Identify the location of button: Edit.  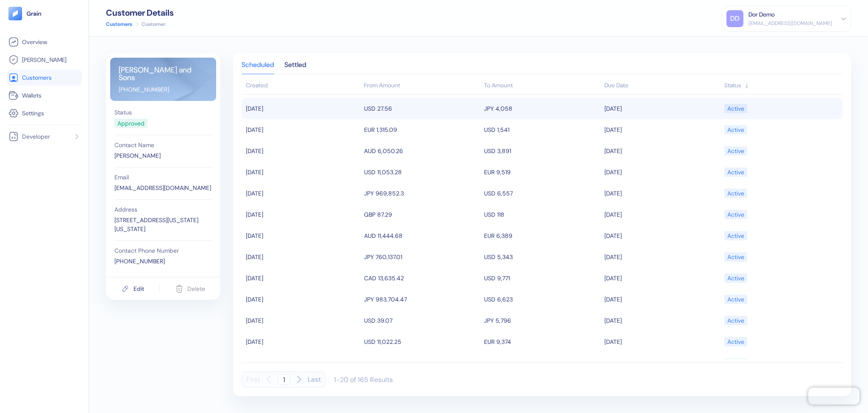
(133, 289).